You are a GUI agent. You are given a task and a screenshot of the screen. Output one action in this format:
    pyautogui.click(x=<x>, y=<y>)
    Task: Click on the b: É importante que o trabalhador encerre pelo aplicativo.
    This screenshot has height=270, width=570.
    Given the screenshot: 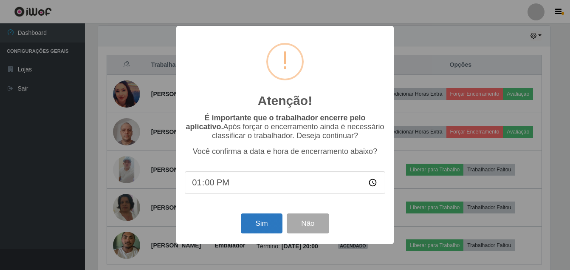 What is the action you would take?
    pyautogui.click(x=275, y=122)
    